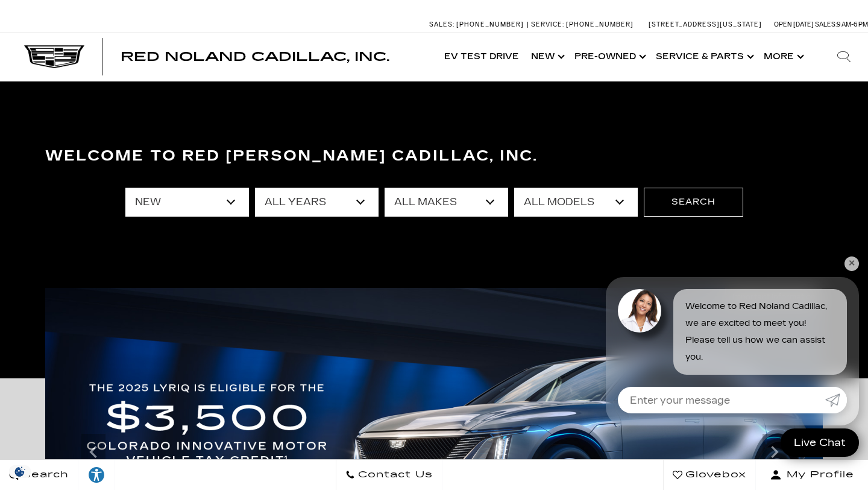 The height and width of the screenshot is (490, 868). Describe the element at coordinates (54, 197) in the screenshot. I see `a: Accessible Carousel` at that location.